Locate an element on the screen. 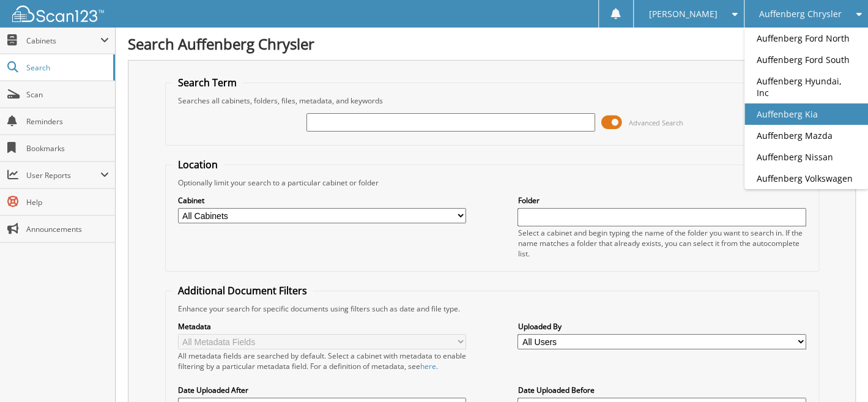  label: Date Uploaded After is located at coordinates (321, 390).